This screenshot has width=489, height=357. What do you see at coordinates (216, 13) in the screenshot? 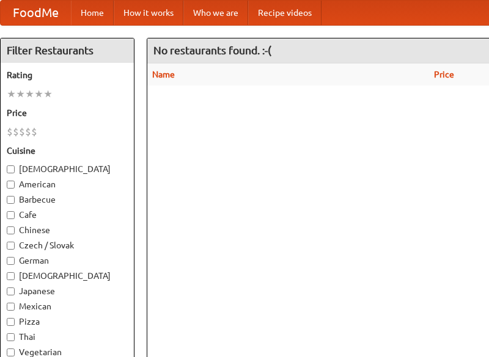
I see `a: Who we are` at bounding box center [216, 13].